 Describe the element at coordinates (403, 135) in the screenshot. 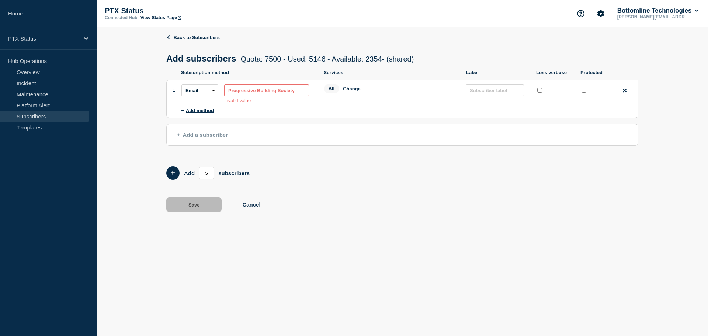

I see `button: Add a subscriber` at that location.